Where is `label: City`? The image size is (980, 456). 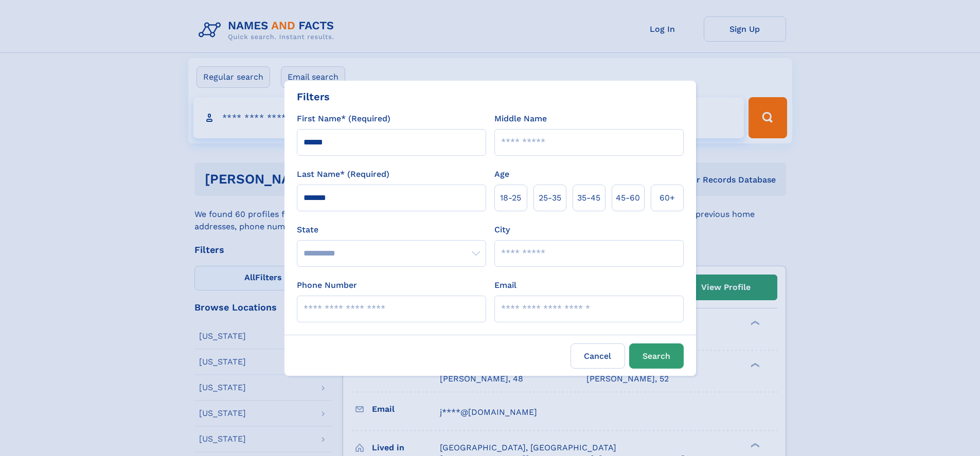
label: City is located at coordinates (502, 230).